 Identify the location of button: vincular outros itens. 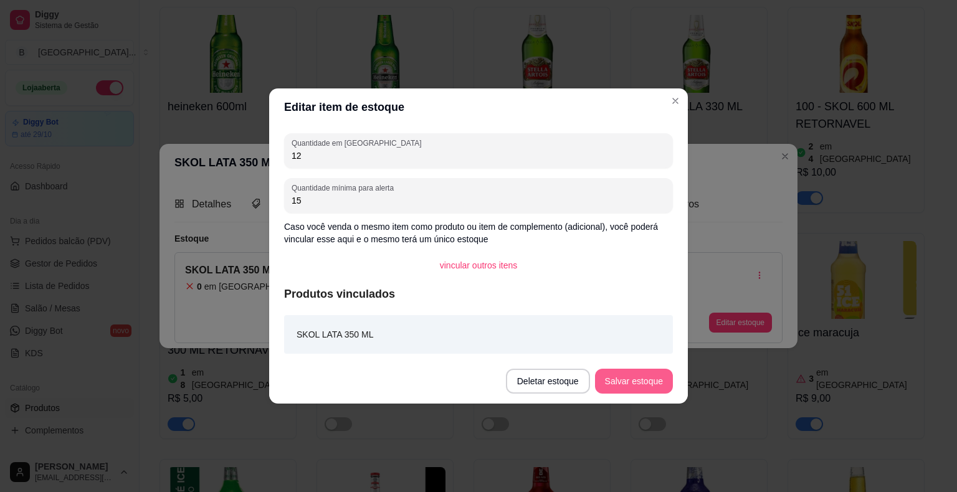
(478, 265).